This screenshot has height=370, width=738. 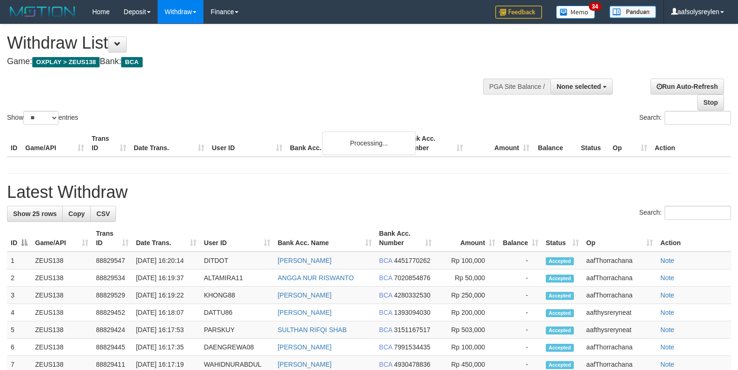 I want to click on a: ANGGA NUR RISWANTO, so click(x=316, y=278).